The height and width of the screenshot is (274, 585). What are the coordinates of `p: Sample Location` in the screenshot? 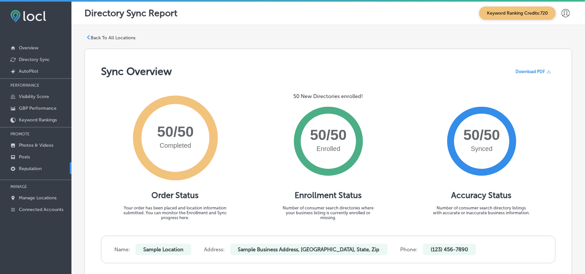 It's located at (163, 250).